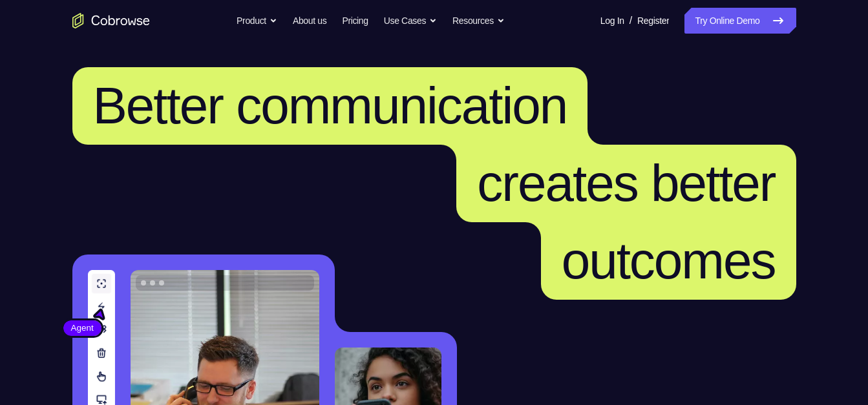  I want to click on a: Register, so click(653, 21).